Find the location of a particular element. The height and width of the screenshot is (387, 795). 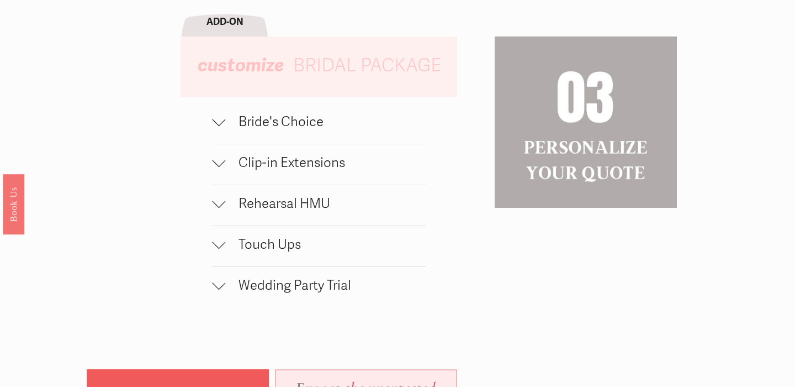

strong: ADD-ON is located at coordinates (225, 22).